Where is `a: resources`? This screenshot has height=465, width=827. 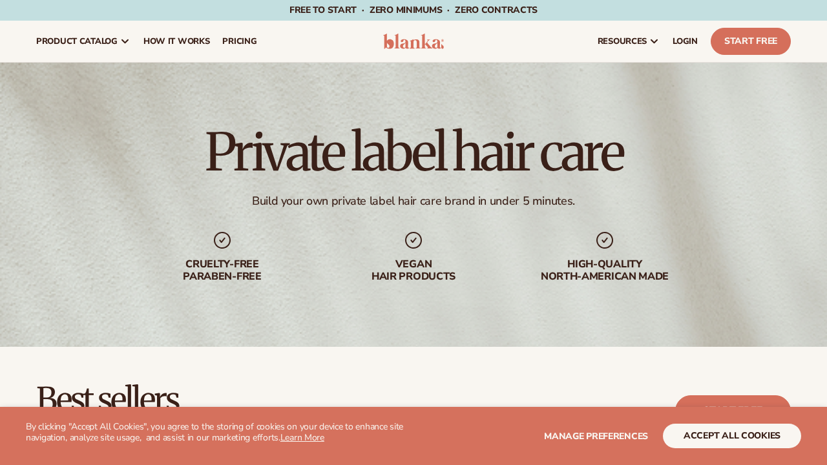 a: resources is located at coordinates (629, 41).